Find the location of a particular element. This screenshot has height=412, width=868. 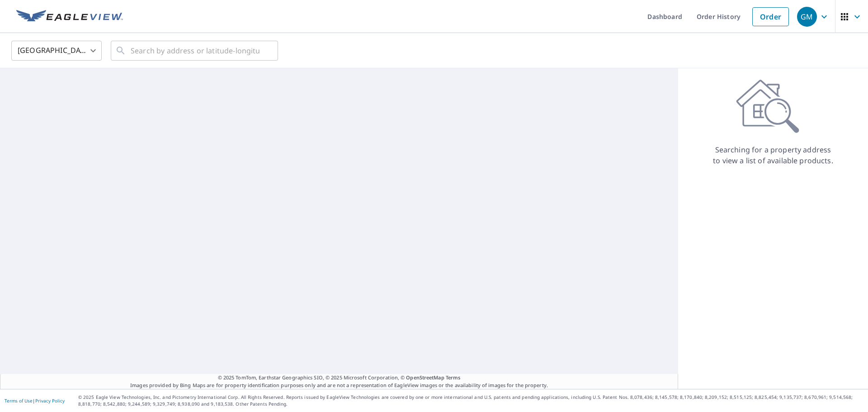

img: EV Logo is located at coordinates (69, 16).